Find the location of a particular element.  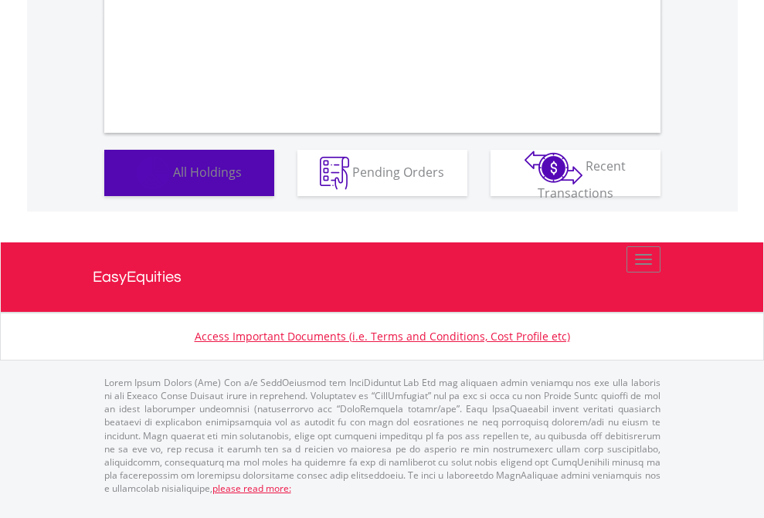

img: transactions-zar-wht.png is located at coordinates (553, 168).